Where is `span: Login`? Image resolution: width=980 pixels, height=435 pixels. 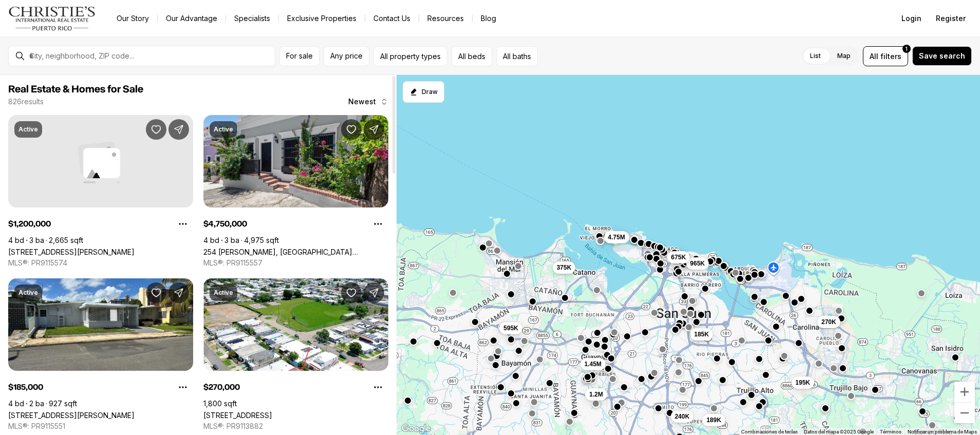 span: Login is located at coordinates (912, 19).